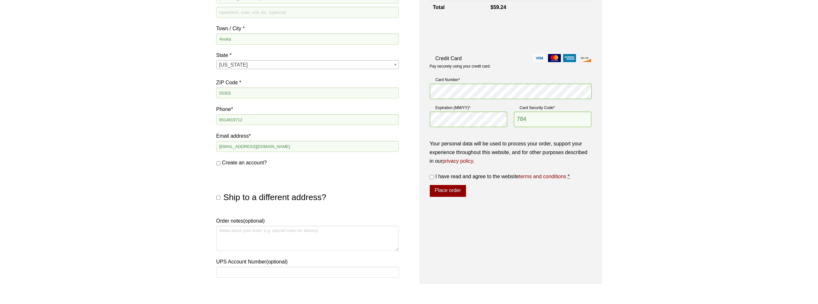 The image size is (818, 304). What do you see at coordinates (308, 65) in the screenshot?
I see `span: State` at bounding box center [308, 65].